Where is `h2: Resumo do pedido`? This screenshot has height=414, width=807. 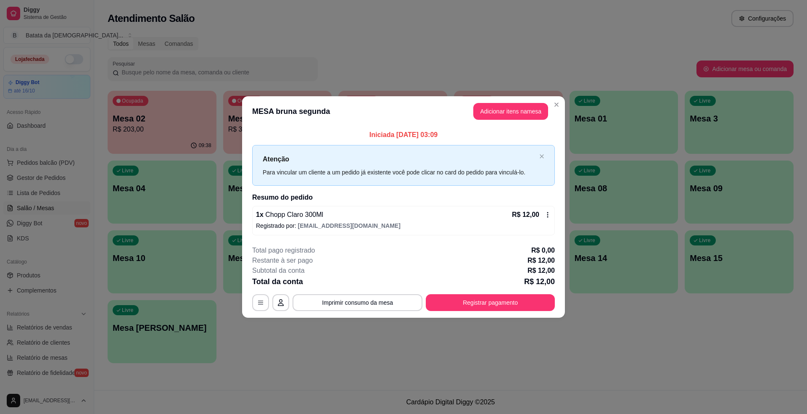
h2: Resumo do pedido is located at coordinates (404, 198).